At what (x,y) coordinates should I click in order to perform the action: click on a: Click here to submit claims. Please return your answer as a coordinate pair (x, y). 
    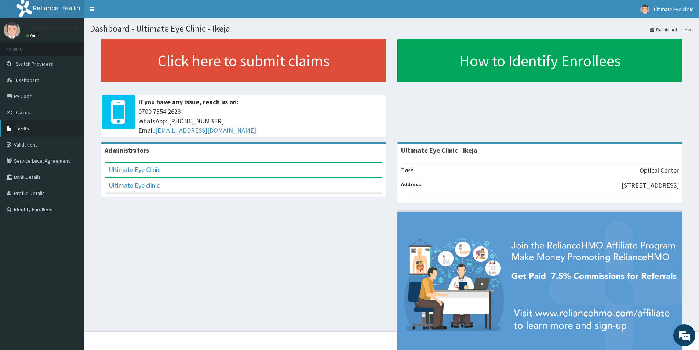
    Looking at the image, I should click on (244, 61).